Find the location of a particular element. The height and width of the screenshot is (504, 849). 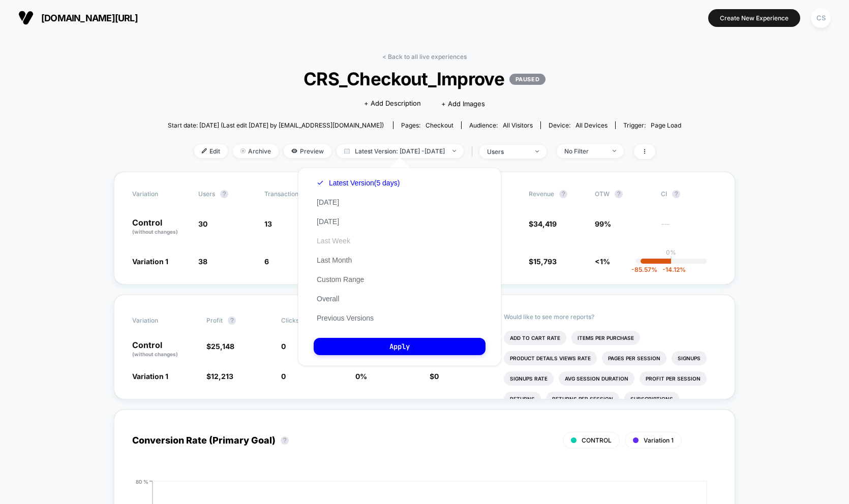

span: CRS_Checkout_Improve is located at coordinates (424, 79).